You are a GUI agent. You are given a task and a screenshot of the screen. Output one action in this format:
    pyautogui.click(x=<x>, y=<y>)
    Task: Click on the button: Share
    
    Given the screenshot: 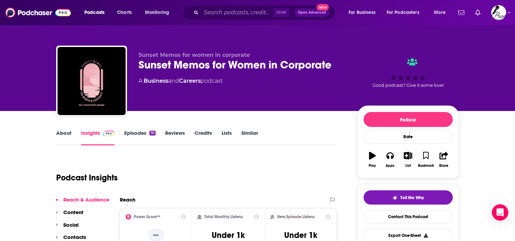 What is the action you would take?
    pyautogui.click(x=443, y=160)
    